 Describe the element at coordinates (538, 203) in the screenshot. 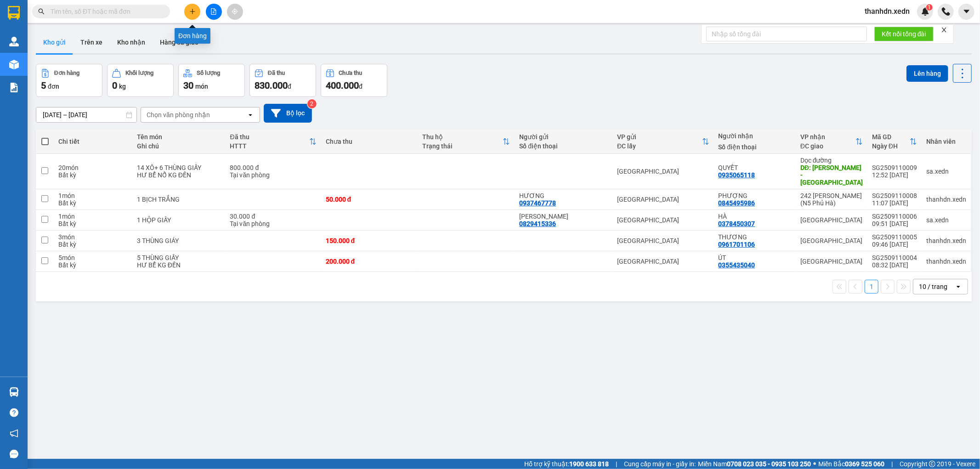

I see `div: 0937467778` at that location.